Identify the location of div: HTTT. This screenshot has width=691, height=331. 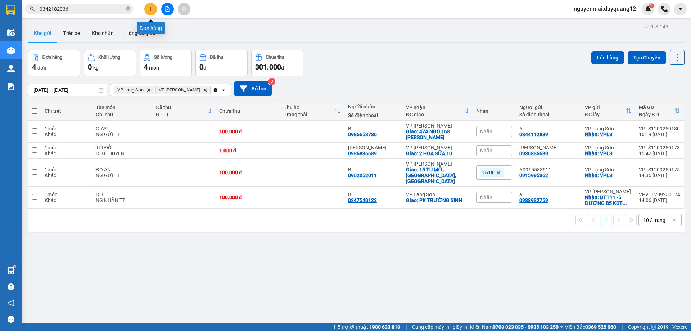
(181, 114).